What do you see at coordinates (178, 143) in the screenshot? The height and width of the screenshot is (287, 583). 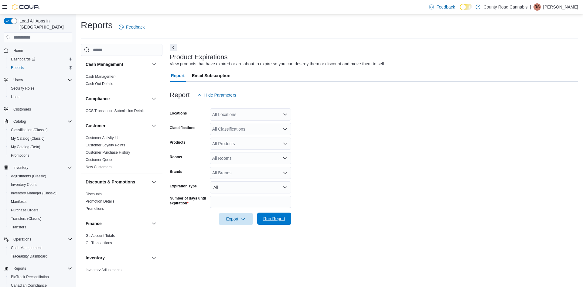 I see `label: Products` at bounding box center [178, 143].